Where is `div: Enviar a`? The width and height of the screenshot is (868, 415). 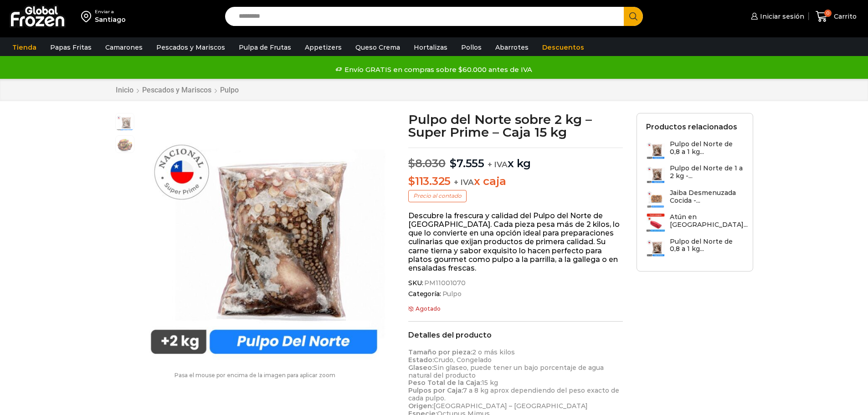
div: Enviar a is located at coordinates (110, 12).